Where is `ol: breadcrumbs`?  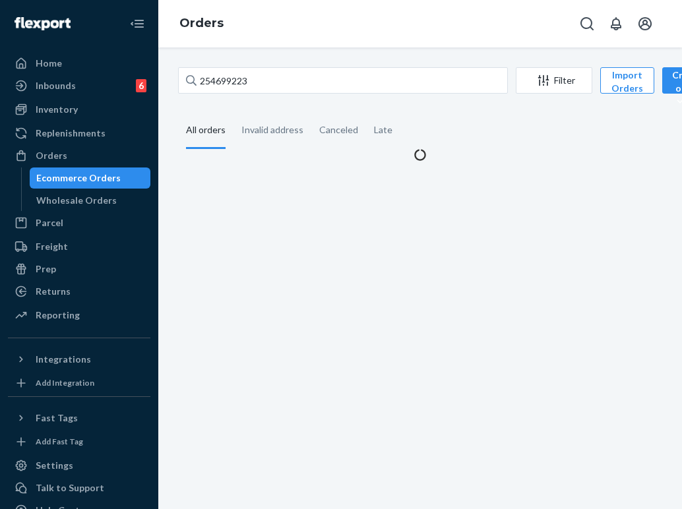
ol: breadcrumbs is located at coordinates (201, 24).